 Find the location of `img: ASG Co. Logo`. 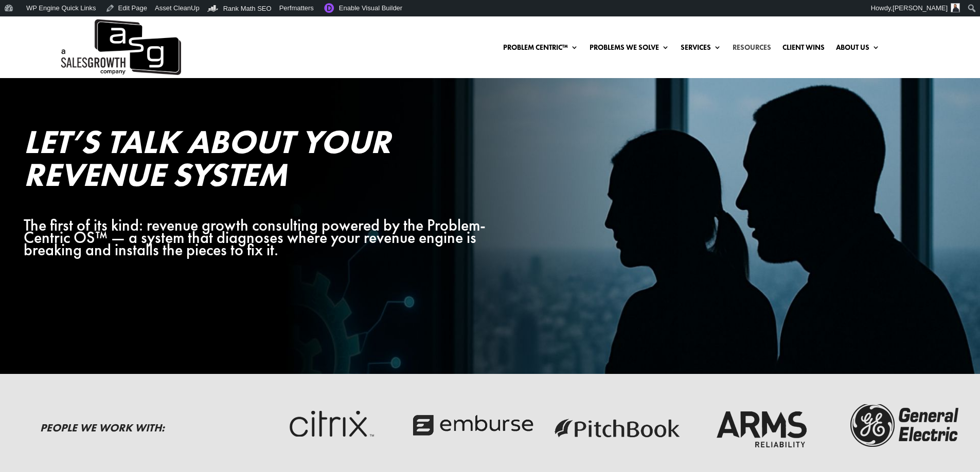

img: ASG Co. Logo is located at coordinates (120, 47).